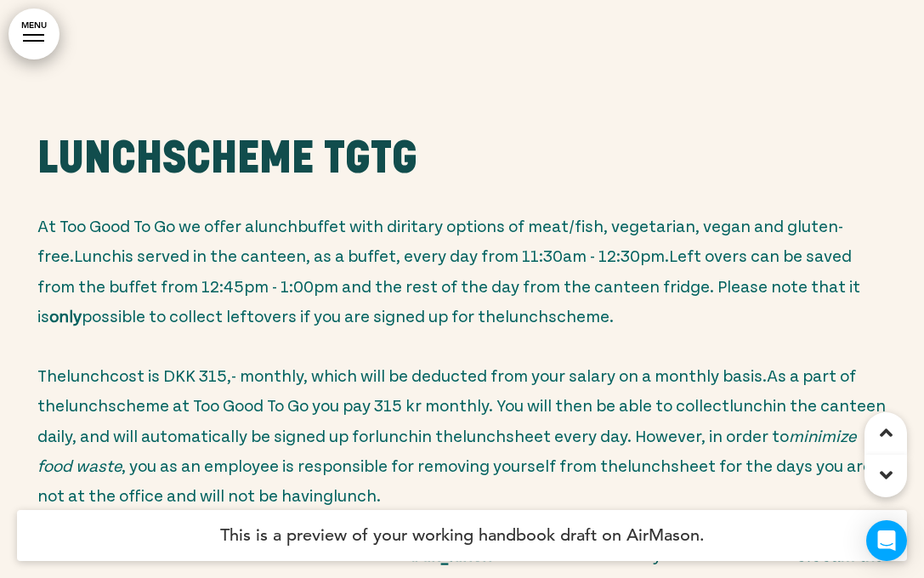 The image size is (924, 578). Describe the element at coordinates (447, 450) in the screenshot. I see `em: minimize food waste` at that location.